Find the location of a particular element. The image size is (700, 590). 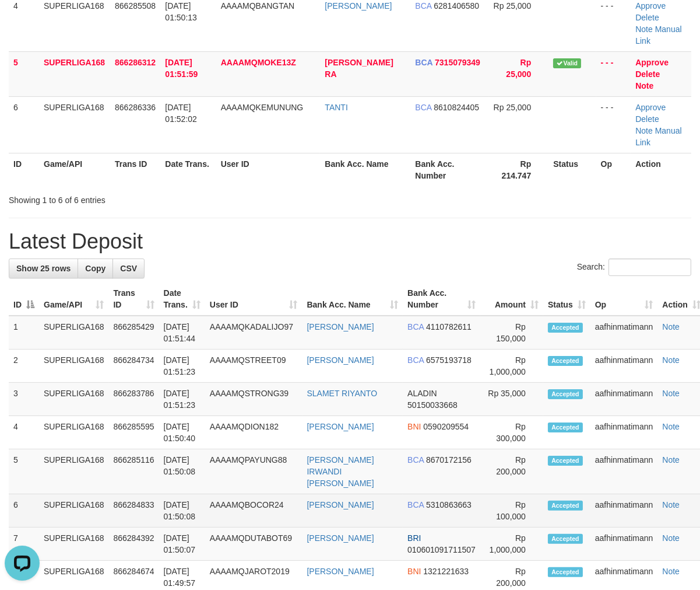

span: Copy is located at coordinates (95, 268).